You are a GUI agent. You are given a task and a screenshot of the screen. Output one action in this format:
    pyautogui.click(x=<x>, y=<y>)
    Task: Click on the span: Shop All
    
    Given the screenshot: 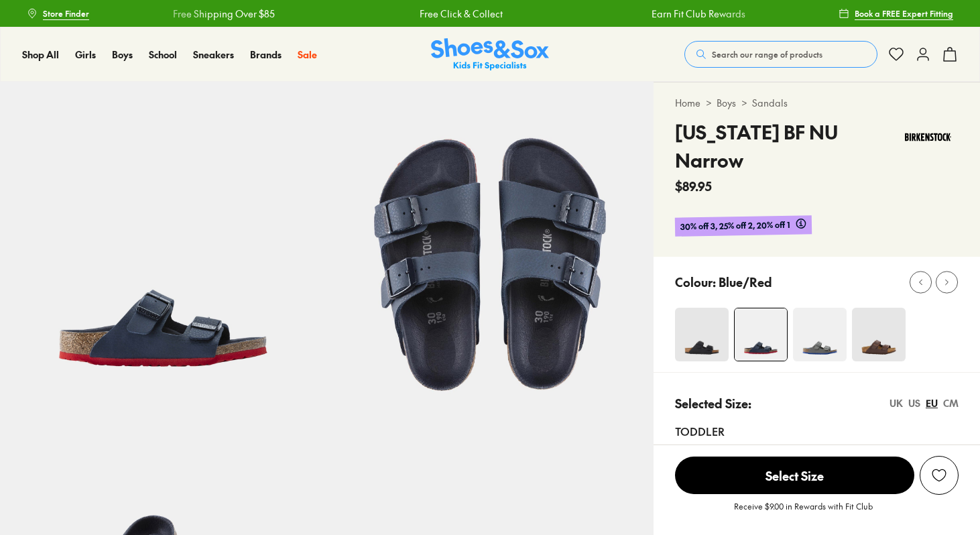 What is the action you would take?
    pyautogui.click(x=40, y=54)
    